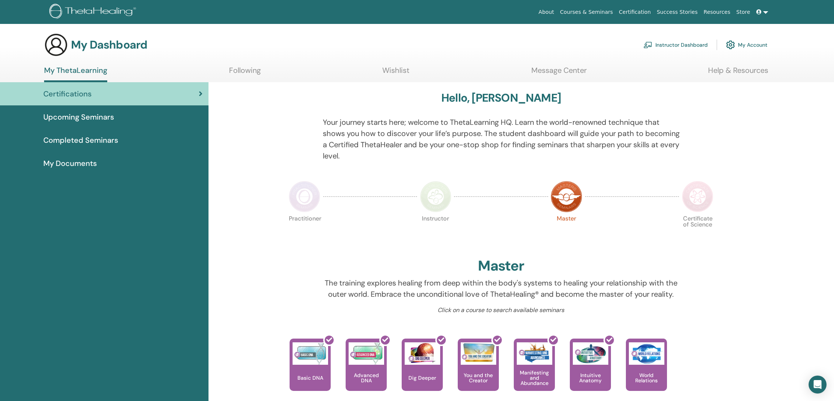 This screenshot has width=834, height=401. Describe the element at coordinates (697, 231) in the screenshot. I see `p: Certificate of Science` at that location.